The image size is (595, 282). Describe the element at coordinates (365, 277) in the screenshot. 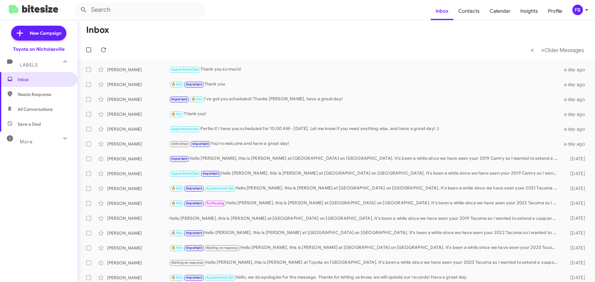

I see `div: Hello, we do apologize for the message. Thanks for letting us know, we will update our records! H...` at that location.